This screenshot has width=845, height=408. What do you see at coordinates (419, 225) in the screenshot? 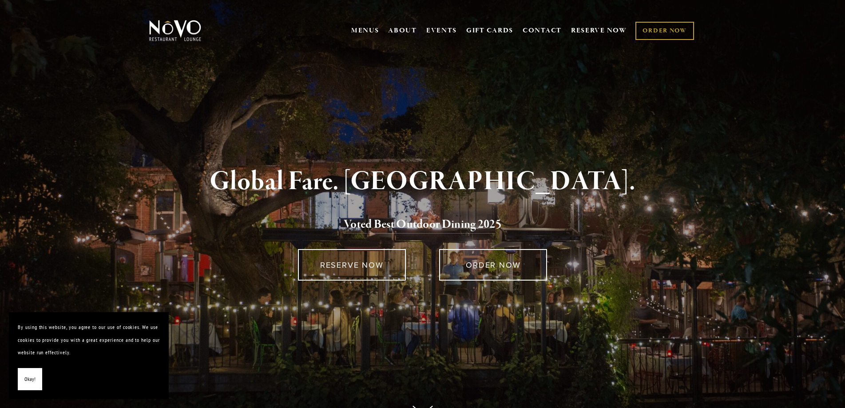
I see `a: Voted Best Outdoor Dining 202` at bounding box center [419, 225].